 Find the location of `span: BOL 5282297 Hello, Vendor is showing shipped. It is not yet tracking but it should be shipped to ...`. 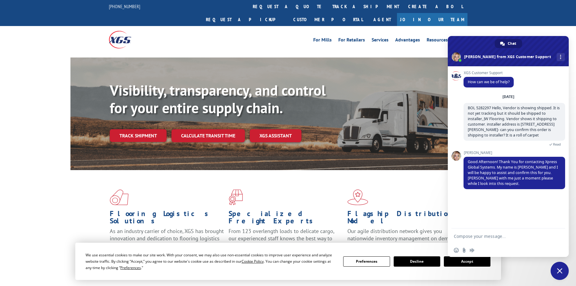

span: BOL 5282297 Hello, Vendor is showing shipped. It is not yet tracking but it should be shipped to ... is located at coordinates (514, 121).